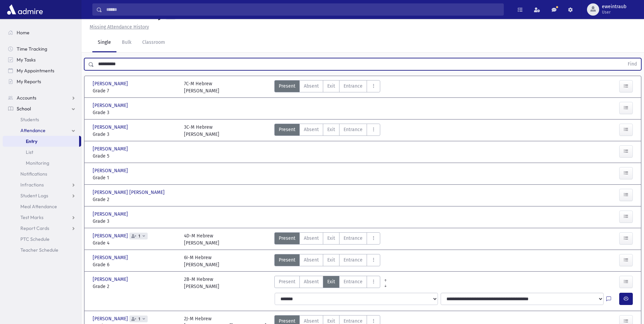 This screenshot has width=644, height=324. I want to click on span: Meal Attendance, so click(39, 207).